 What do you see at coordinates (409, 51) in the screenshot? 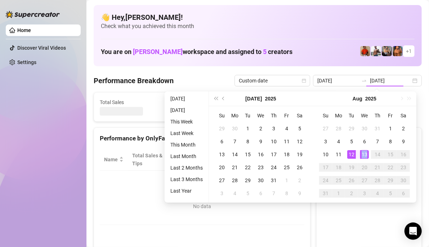
I see `span: + 1` at bounding box center [409, 51].